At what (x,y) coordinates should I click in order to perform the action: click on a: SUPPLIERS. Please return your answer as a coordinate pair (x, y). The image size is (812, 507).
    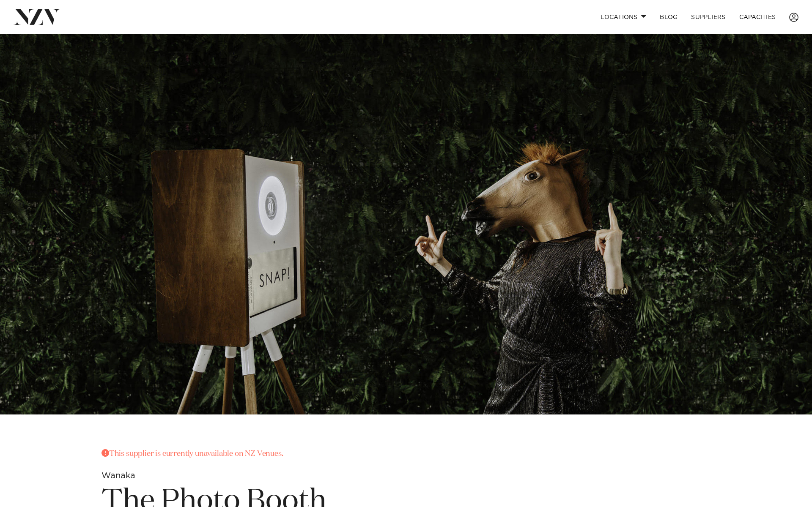
    Looking at the image, I should click on (708, 17).